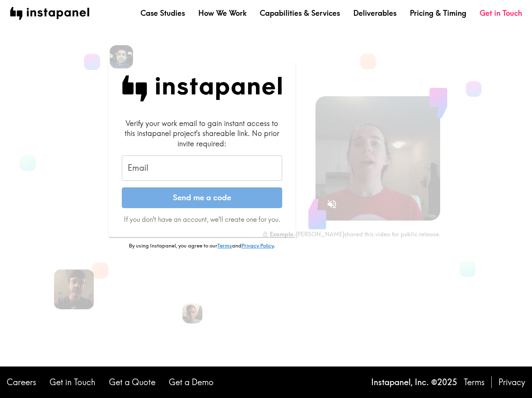  Describe the element at coordinates (202, 134) in the screenshot. I see `div: Verify your work email to gain instant access to this instapanel project's shareable link. No pri...` at that location.